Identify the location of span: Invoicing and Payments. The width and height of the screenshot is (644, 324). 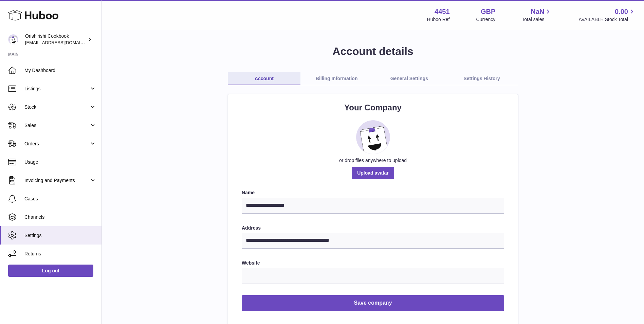
(57, 180).